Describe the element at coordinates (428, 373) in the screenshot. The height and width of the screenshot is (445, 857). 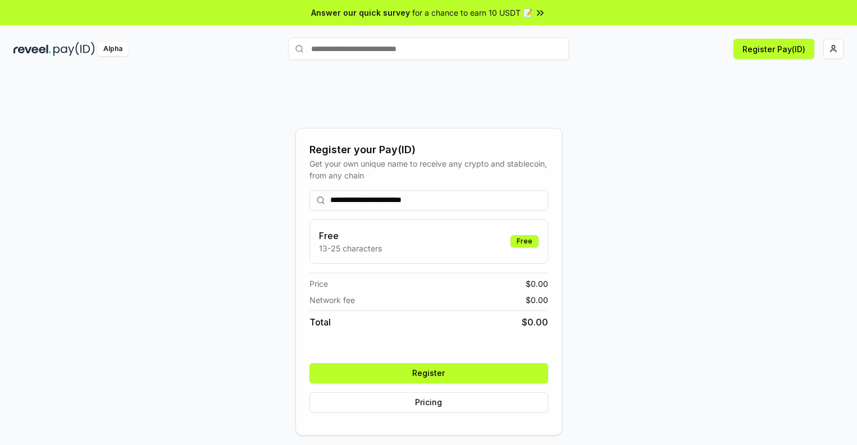
I see `button: Register` at that location.